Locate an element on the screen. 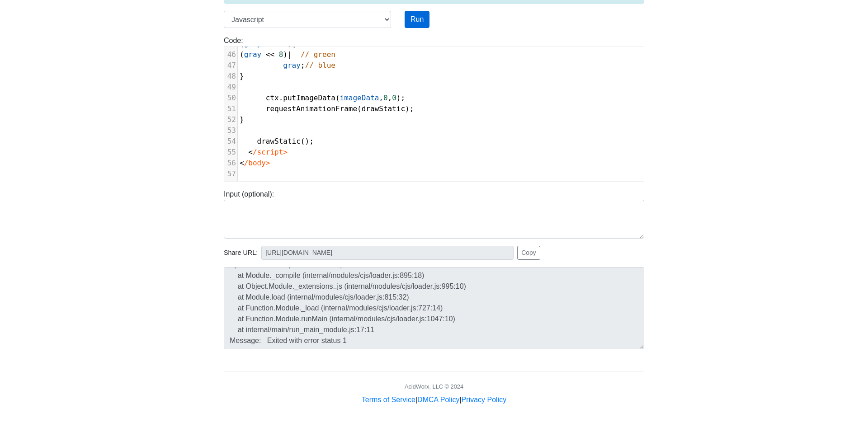  div: AcidWorx, LLC © 2024 is located at coordinates (434, 386).